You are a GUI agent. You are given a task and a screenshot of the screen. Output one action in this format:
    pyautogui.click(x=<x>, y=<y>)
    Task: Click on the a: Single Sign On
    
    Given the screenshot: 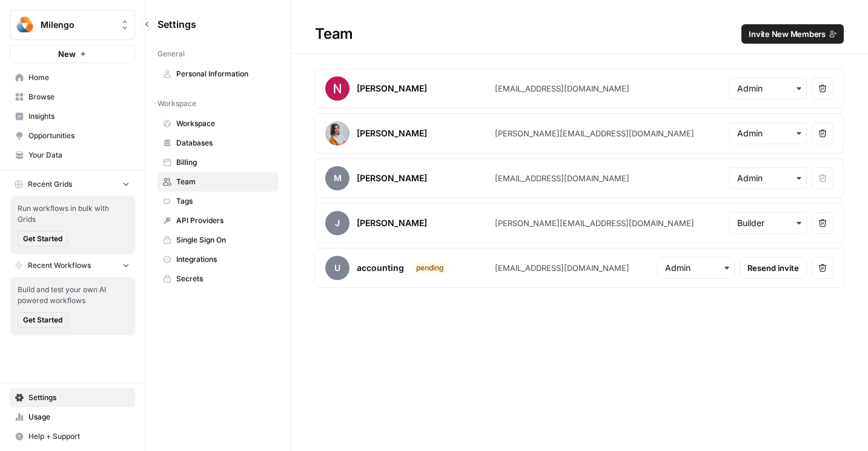 What is the action you would take?
    pyautogui.click(x=218, y=240)
    